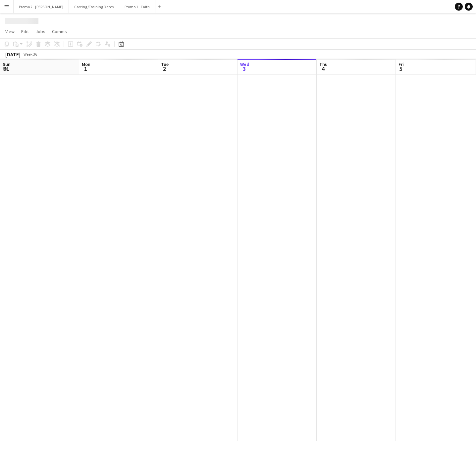  Describe the element at coordinates (323, 64) in the screenshot. I see `span: Thu` at that location.